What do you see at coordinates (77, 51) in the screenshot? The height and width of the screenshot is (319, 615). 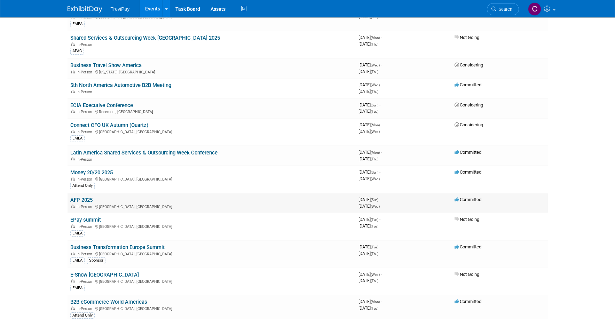 I see `div: APAC` at bounding box center [77, 51].